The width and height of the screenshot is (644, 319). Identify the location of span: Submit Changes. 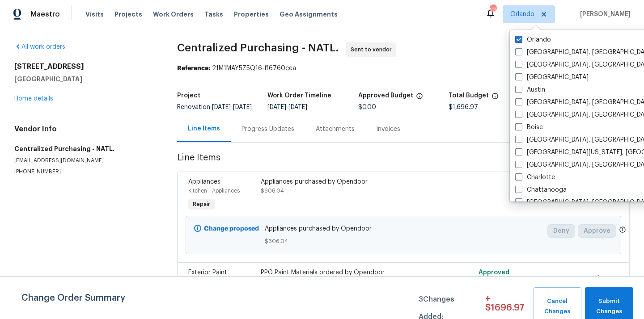
(610, 307).